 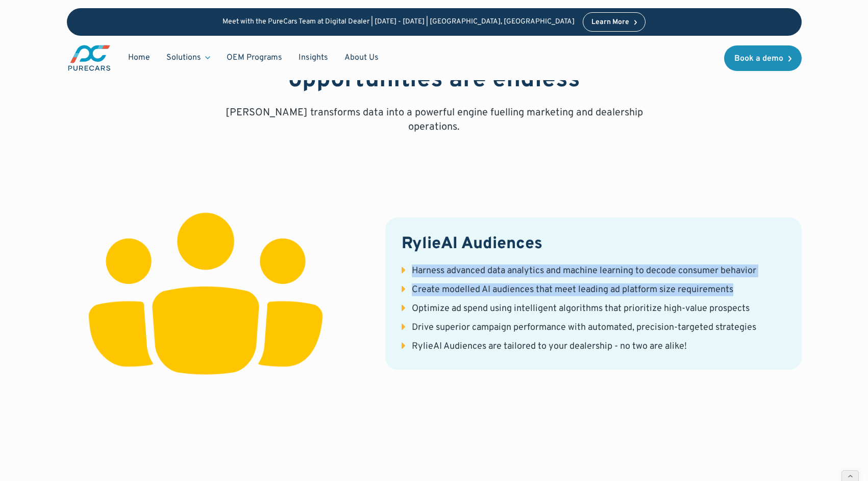 I want to click on div: Drive superior campaign performance with automated, precision-targeted strategies, so click(x=584, y=327).